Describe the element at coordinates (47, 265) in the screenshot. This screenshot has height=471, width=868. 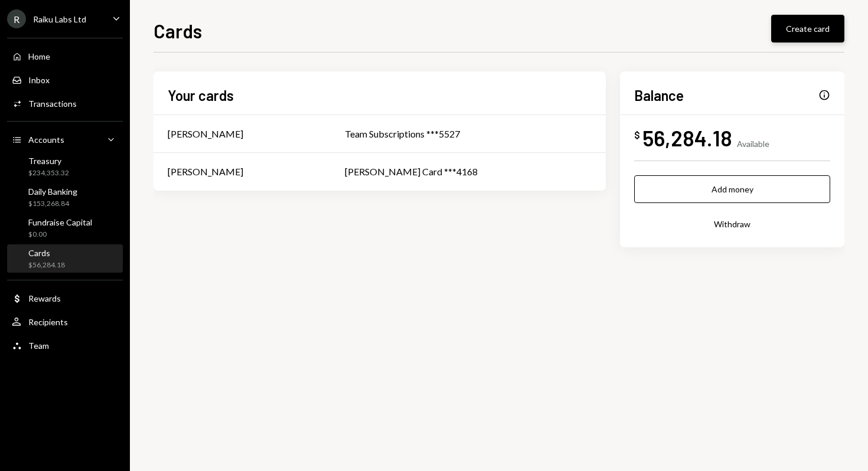
I see `div: $56,284.18` at that location.